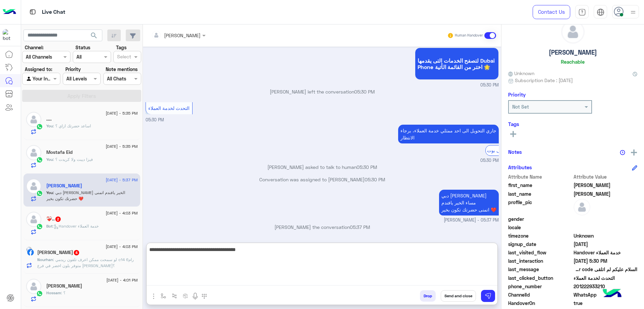  I want to click on button: Trigger scenario, so click(174, 296).